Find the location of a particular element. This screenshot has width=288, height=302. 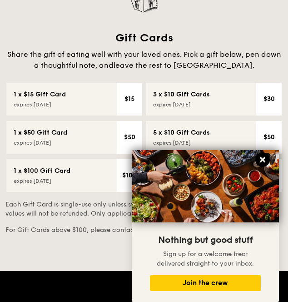

h2: Share the gift of eating well with your loved ones. Pick a gift below, pen down a thoughtful note... is located at coordinates (144, 60).